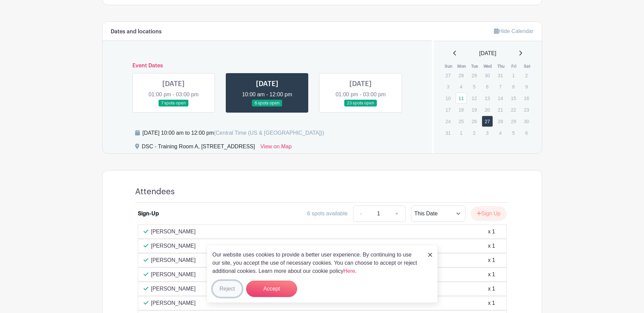 This screenshot has width=644, height=313. I want to click on p: 19, so click(474, 109).